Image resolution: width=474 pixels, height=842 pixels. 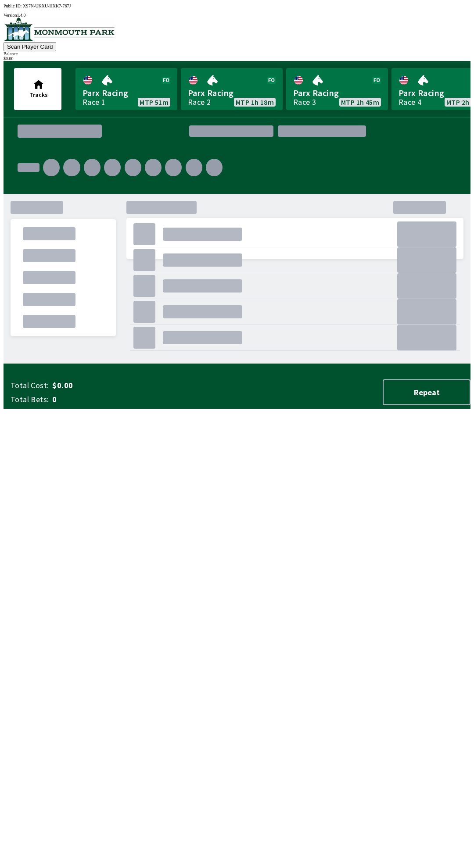 What do you see at coordinates (121, 386) in the screenshot?
I see `span: $0.00` at bounding box center [121, 386].